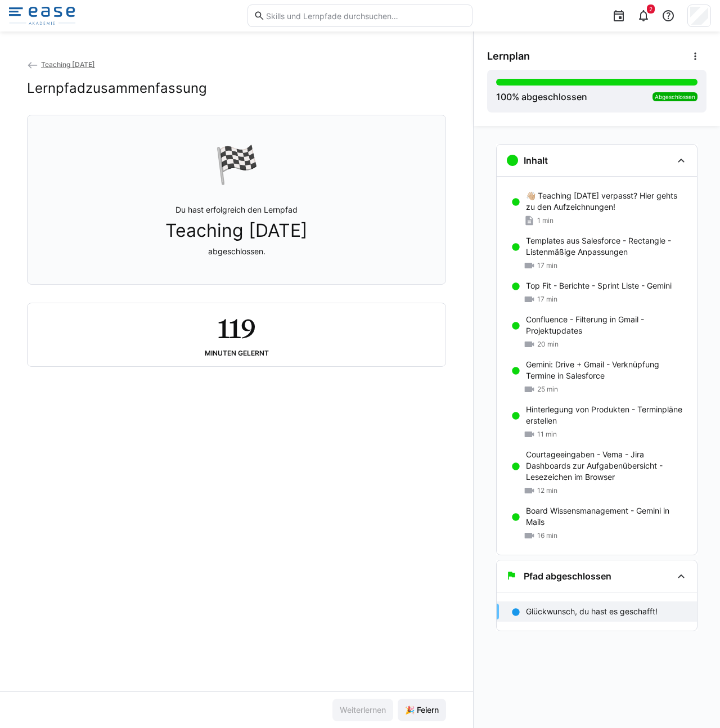 This screenshot has width=720, height=728. I want to click on span: 11 min, so click(547, 435).